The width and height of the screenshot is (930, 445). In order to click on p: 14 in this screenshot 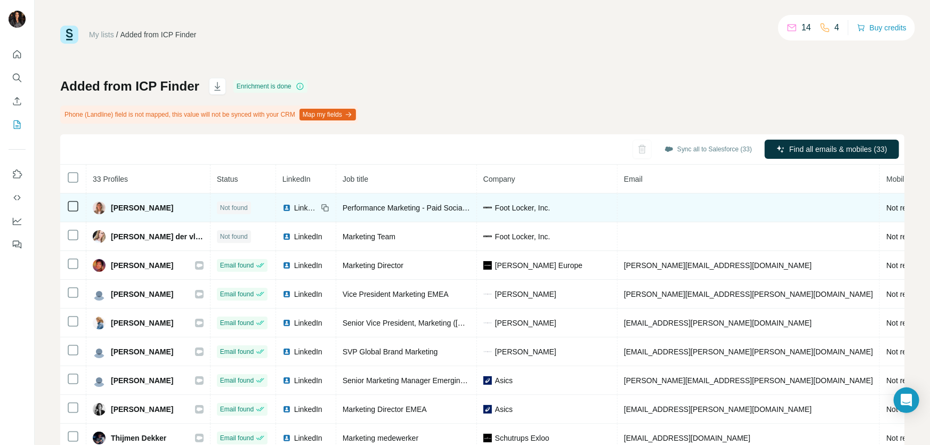, I will do `click(807, 28)`.